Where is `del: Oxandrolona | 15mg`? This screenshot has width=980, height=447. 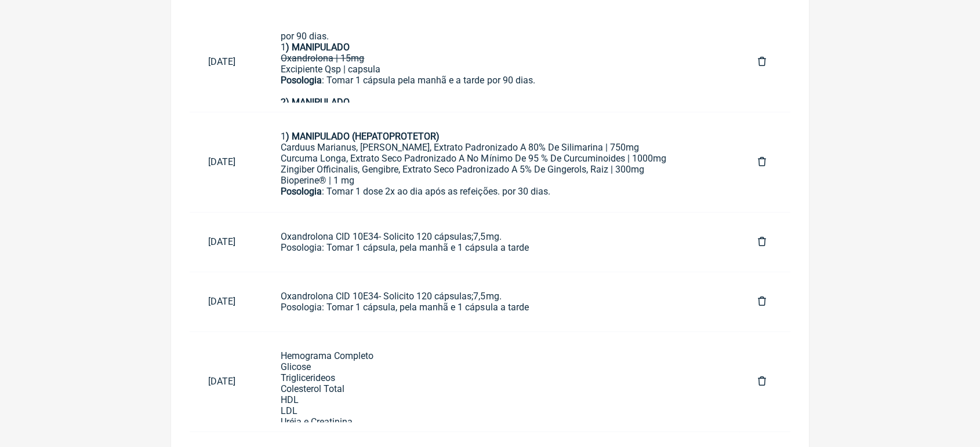
del: Oxandrolona | 15mg is located at coordinates (322, 58).